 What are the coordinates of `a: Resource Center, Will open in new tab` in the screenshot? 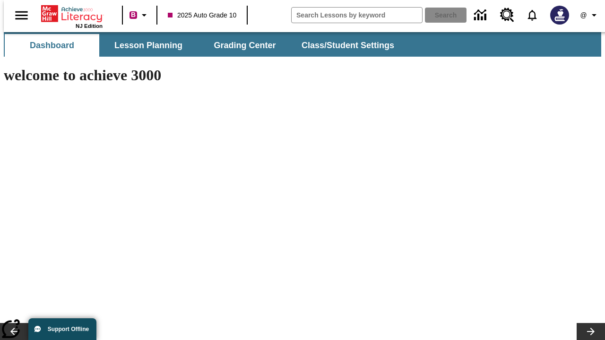 It's located at (507, 15).